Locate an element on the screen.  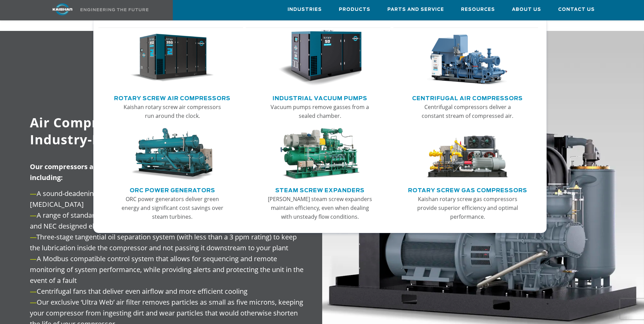
span: Our compressors are very durable and reliable because of a range of features, including: is located at coordinates (161, 172).